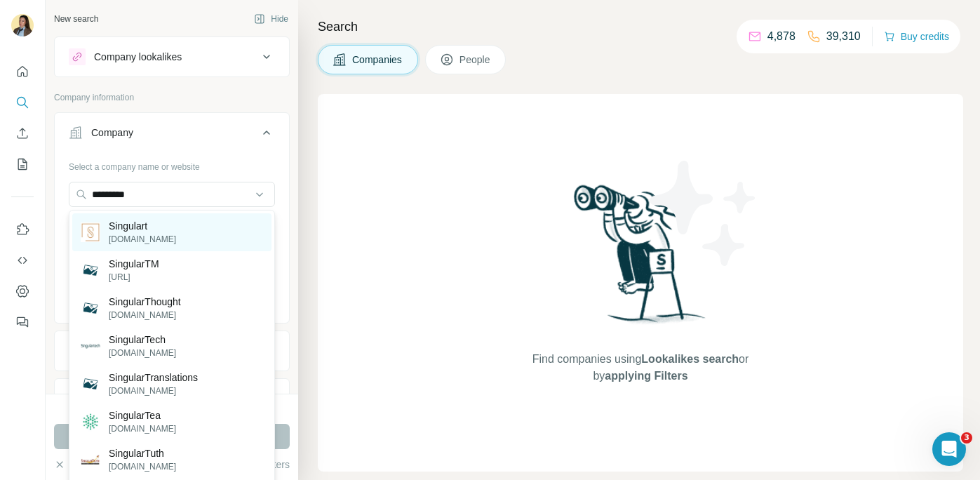 This screenshot has width=980, height=480. What do you see at coordinates (73, 464) in the screenshot?
I see `button: Clear` at bounding box center [73, 464].